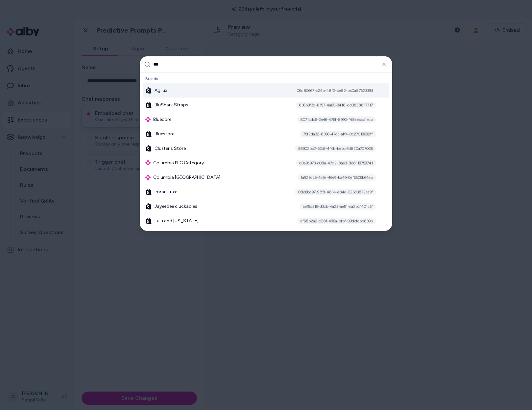  I want to click on div: 06d80667-c24b-48f2-be82-ba0a87623393, so click(335, 90).